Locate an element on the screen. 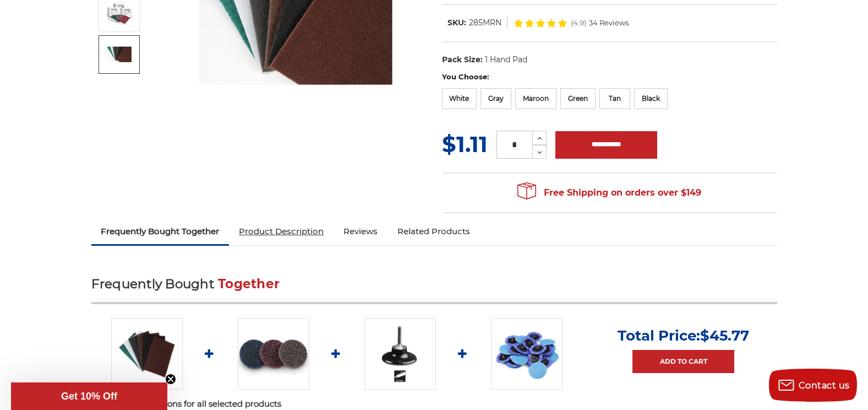 This screenshot has width=868, height=410. span: 34 Reviews is located at coordinates (608, 23).